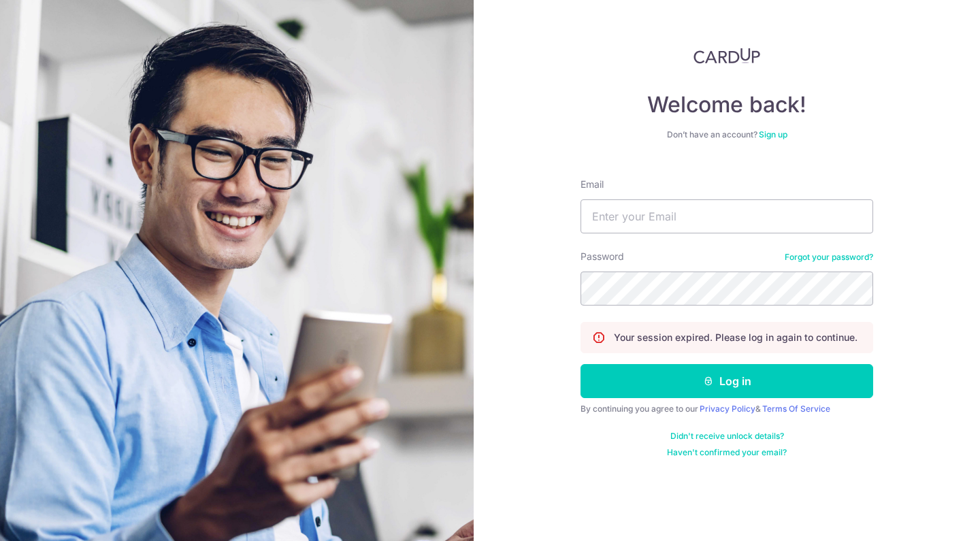 The image size is (980, 541). I want to click on a: Didn't receive unlock details?, so click(727, 436).